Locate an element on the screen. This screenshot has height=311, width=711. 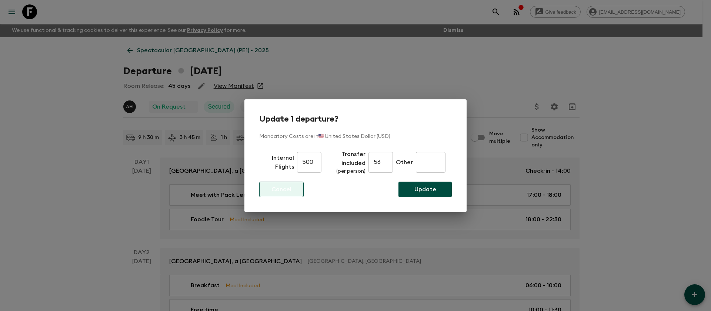
p: Update is located at coordinates (425, 189).